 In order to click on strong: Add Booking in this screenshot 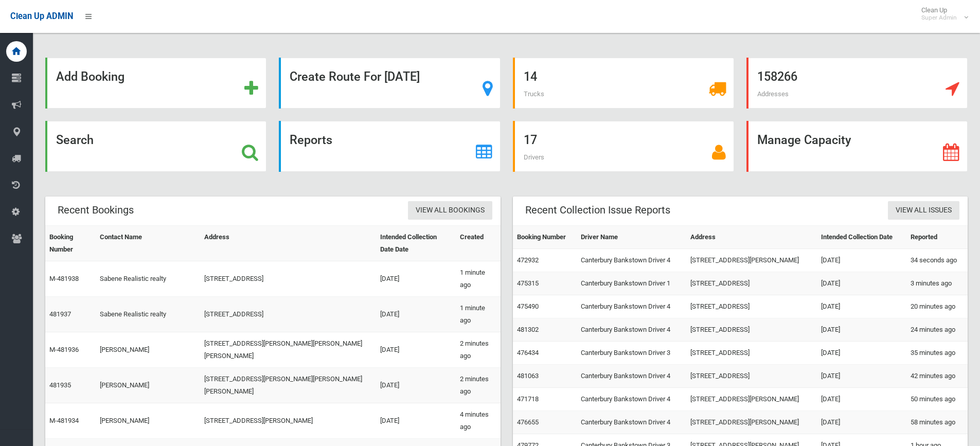, I will do `click(90, 77)`.